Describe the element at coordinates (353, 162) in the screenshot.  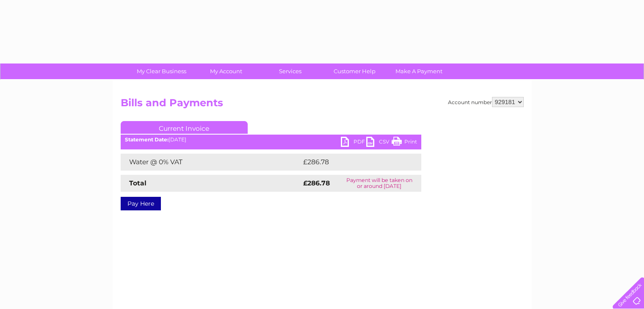
I see `td: £286.78` at that location.